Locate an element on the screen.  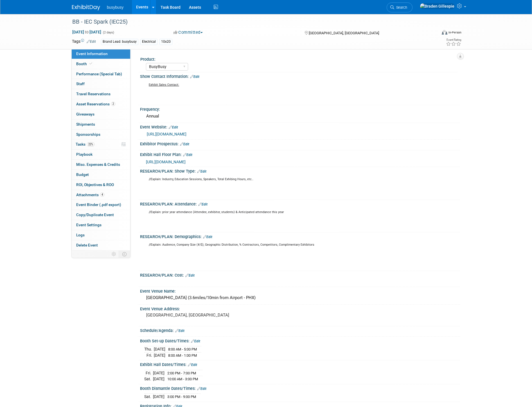
span: Booth is located at coordinates (85, 64).